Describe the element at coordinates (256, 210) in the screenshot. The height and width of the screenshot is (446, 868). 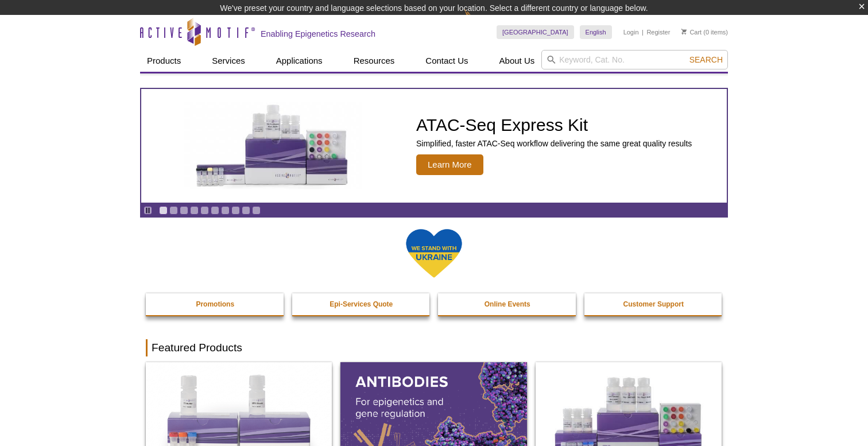
I see `a: Go to slide 10` at that location.